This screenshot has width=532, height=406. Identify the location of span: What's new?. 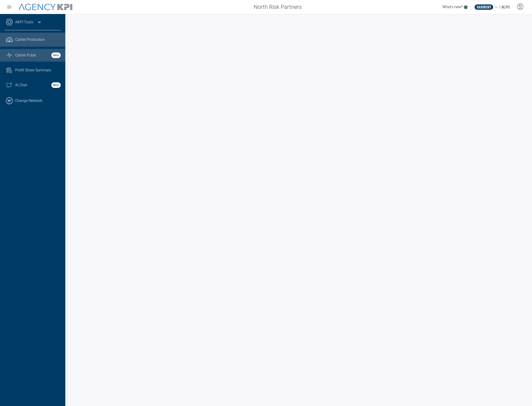
(452, 7).